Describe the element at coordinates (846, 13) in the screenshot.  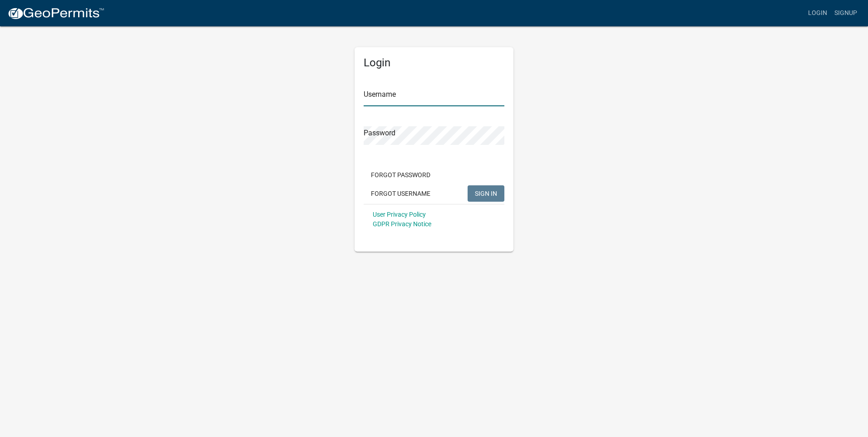
I see `a: Signup` at that location.